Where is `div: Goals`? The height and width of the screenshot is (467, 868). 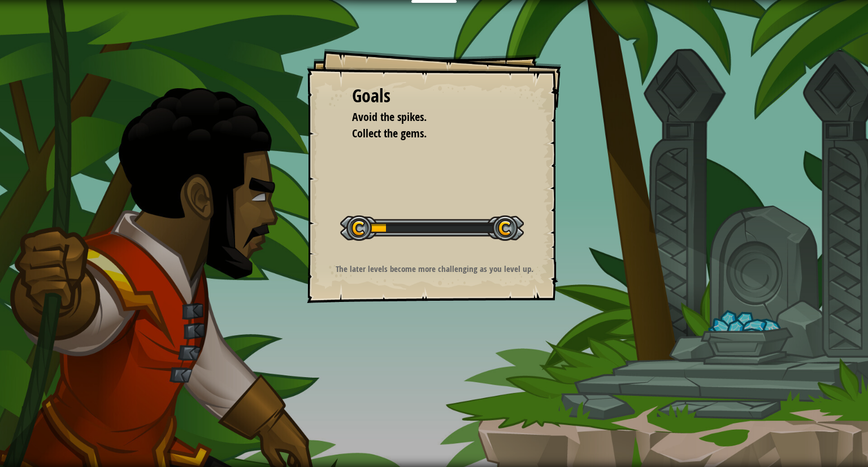 div: Goals is located at coordinates (434, 96).